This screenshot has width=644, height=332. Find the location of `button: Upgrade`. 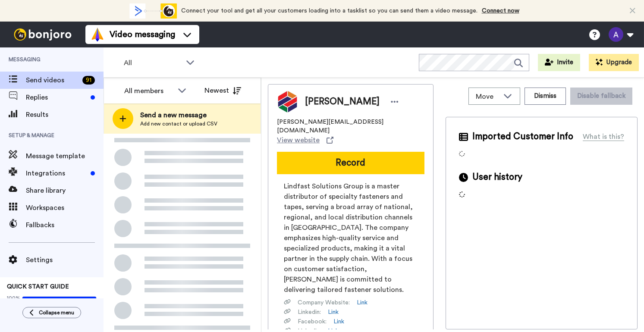

button: Upgrade is located at coordinates (614, 62).